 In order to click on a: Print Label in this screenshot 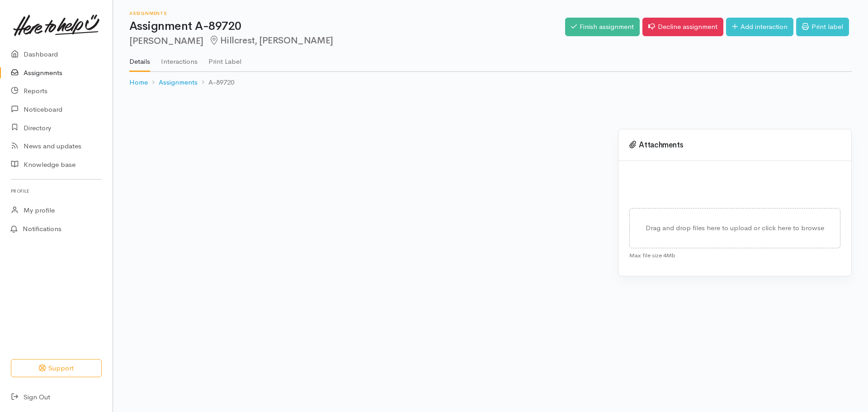, I will do `click(225, 58)`.